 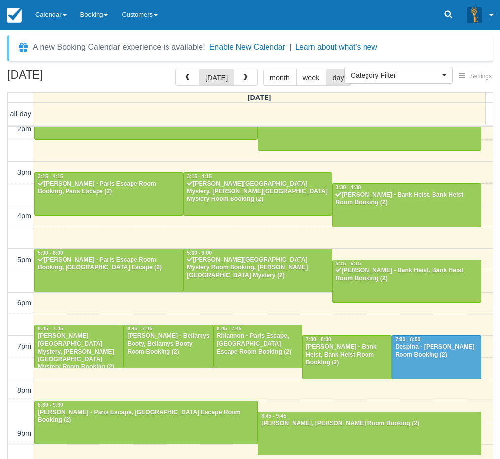 I want to click on button: month, so click(x=280, y=77).